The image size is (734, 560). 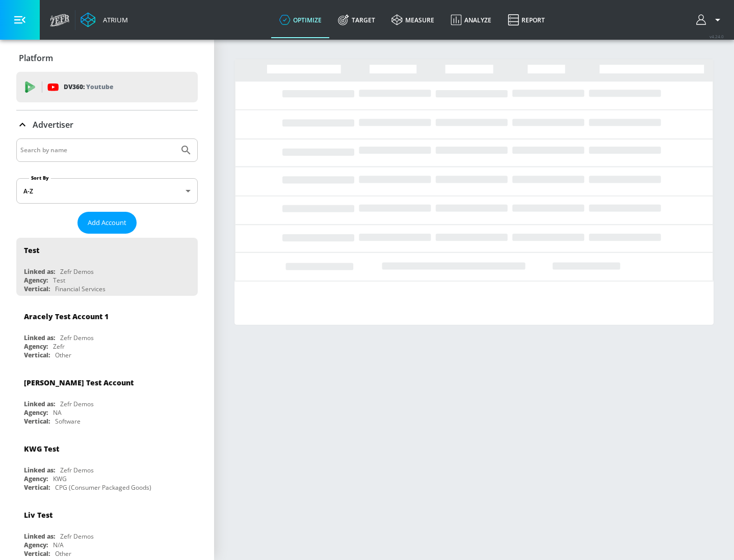 What do you see at coordinates (107, 125) in the screenshot?
I see `div: Advertiser` at bounding box center [107, 125].